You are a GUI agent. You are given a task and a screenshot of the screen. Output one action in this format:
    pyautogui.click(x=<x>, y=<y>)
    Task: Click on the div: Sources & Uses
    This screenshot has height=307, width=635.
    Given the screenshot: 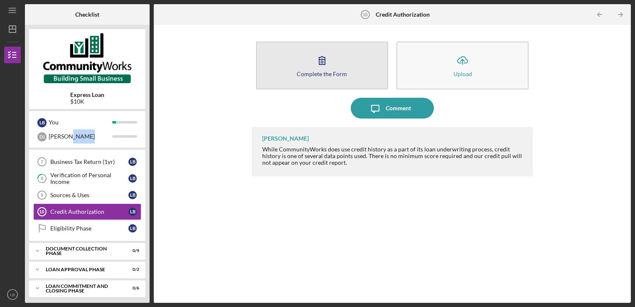 What is the action you would take?
    pyautogui.click(x=89, y=195)
    